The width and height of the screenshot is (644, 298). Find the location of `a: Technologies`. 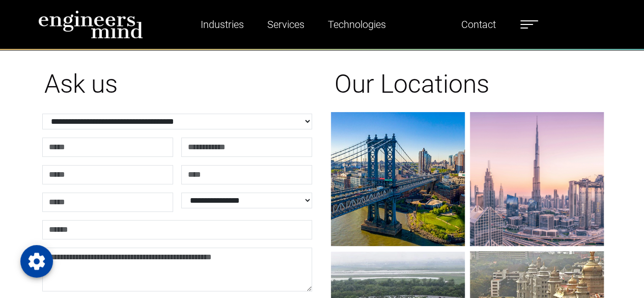

a: Technologies is located at coordinates (357, 24).